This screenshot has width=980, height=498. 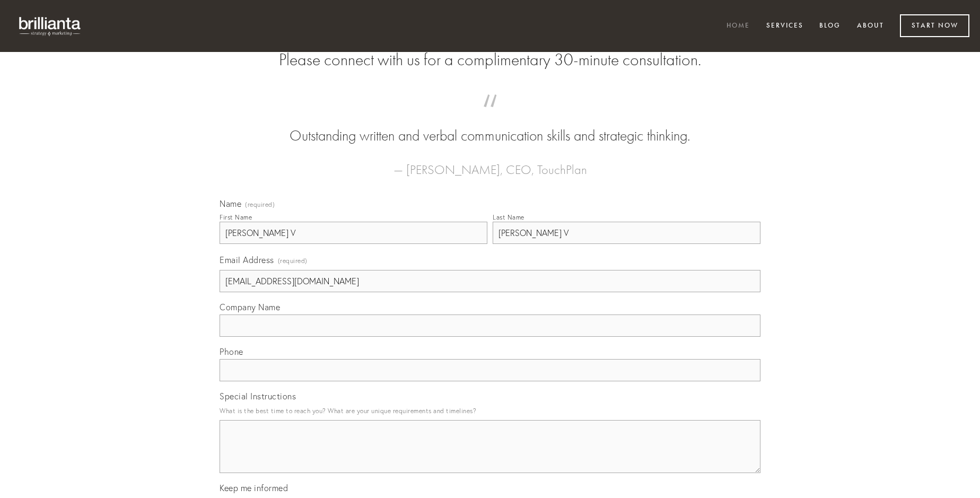 What do you see at coordinates (934, 25) in the screenshot?
I see `a: Start Now` at bounding box center [934, 25].